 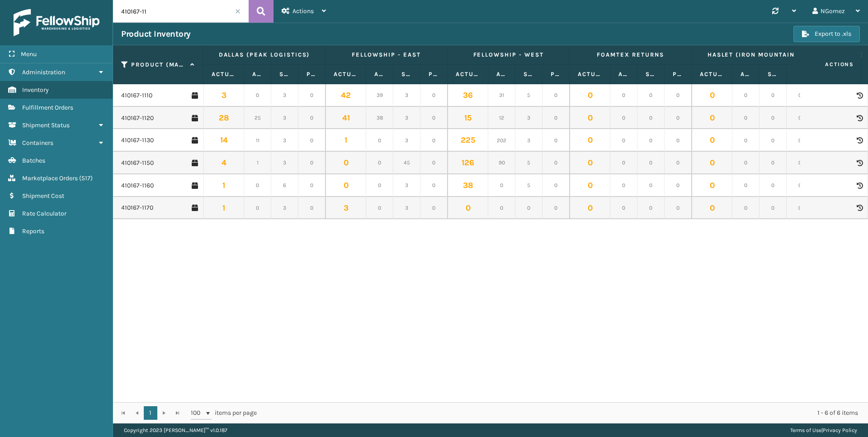 I want to click on td: 126, so click(x=468, y=163).